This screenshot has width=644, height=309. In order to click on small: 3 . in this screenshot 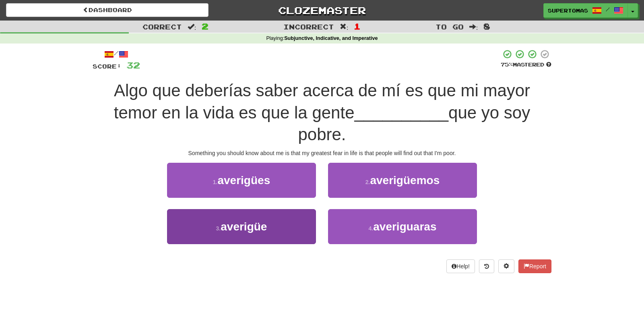, I will do `click(218, 229)`.